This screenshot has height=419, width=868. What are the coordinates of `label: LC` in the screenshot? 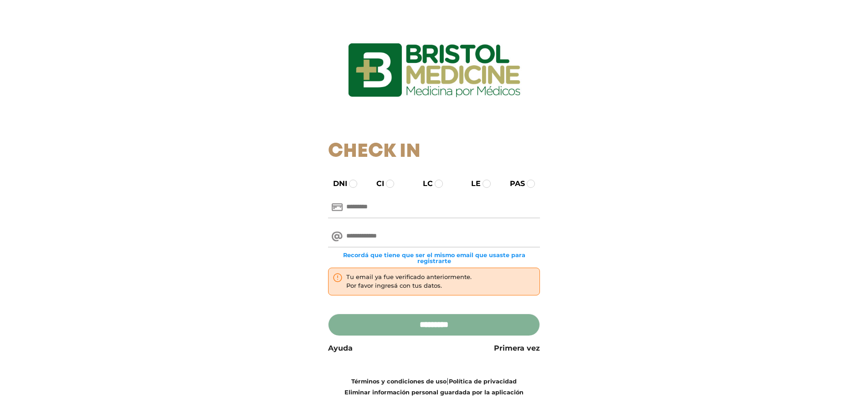 It's located at (424, 184).